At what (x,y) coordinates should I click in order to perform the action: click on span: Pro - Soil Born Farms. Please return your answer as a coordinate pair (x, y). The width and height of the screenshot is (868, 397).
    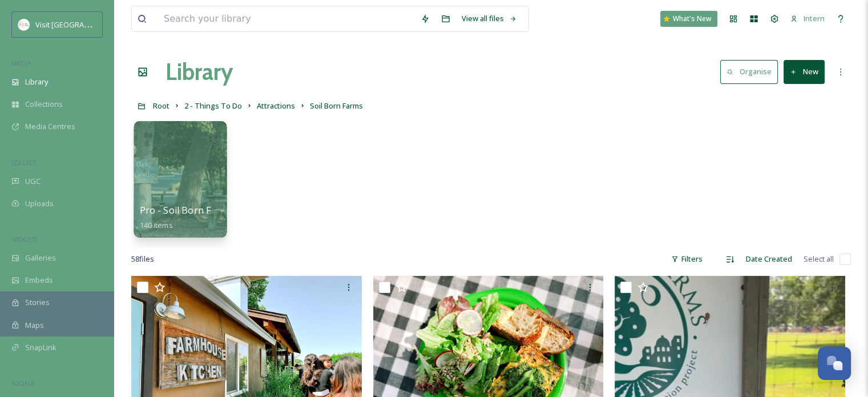
    Looking at the image, I should click on (186, 211).